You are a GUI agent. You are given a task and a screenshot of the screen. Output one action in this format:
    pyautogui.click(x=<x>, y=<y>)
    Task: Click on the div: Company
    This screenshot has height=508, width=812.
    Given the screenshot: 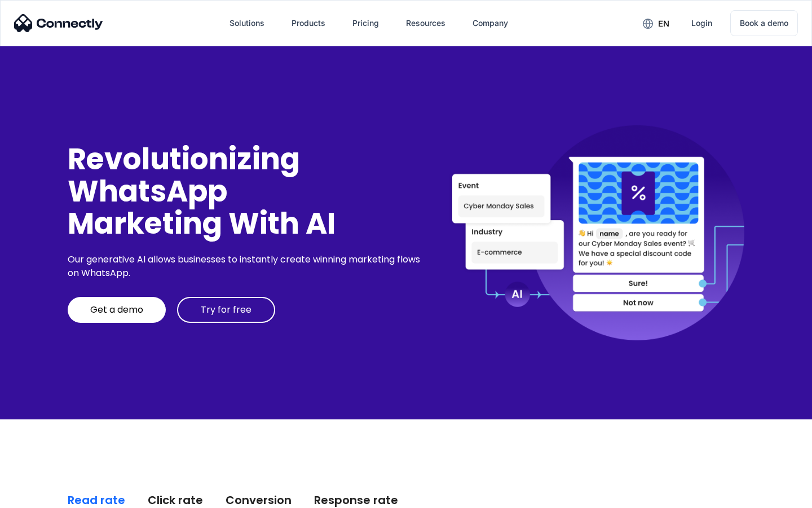 What is the action you would take?
    pyautogui.click(x=490, y=23)
    